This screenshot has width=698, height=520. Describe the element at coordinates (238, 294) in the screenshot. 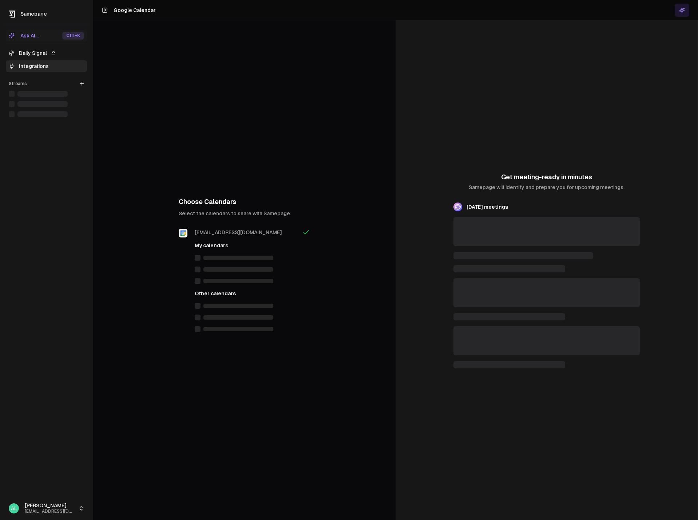

I see `h3: Other calendars` at that location.